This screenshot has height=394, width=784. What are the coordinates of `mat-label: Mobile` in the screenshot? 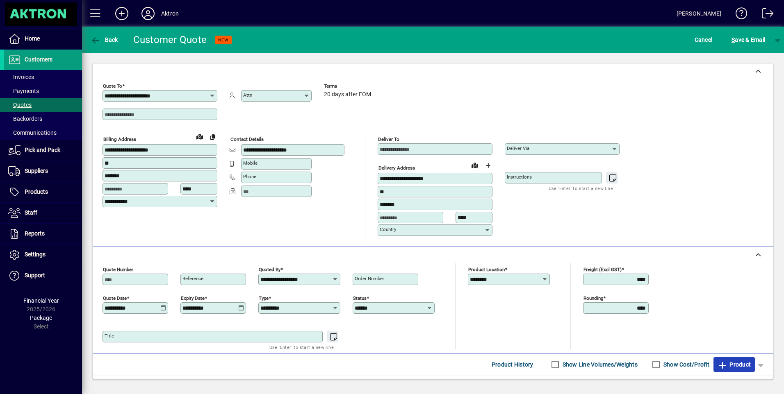 It's located at (250, 163).